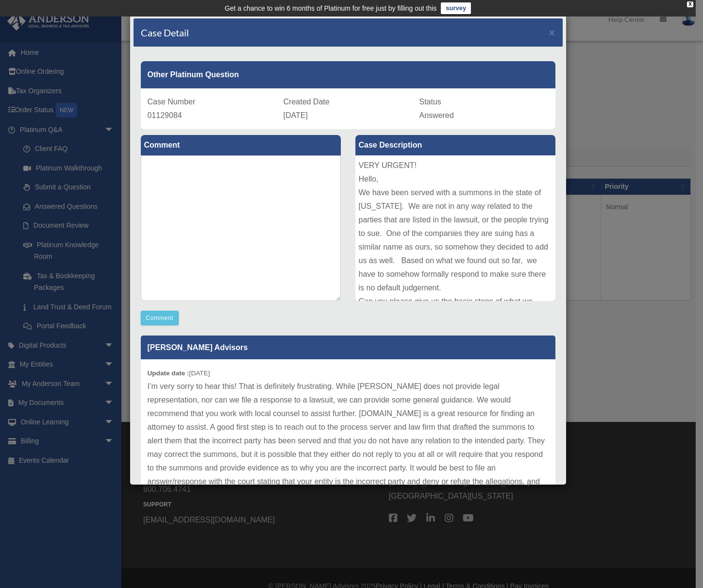 The image size is (703, 588). Describe the element at coordinates (159, 318) in the screenshot. I see `button: Comment` at that location.